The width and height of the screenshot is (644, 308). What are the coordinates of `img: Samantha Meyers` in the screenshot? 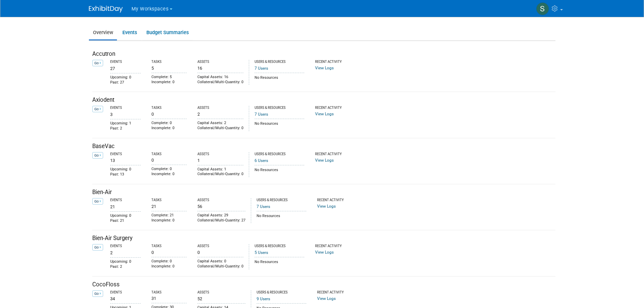 It's located at (542, 9).